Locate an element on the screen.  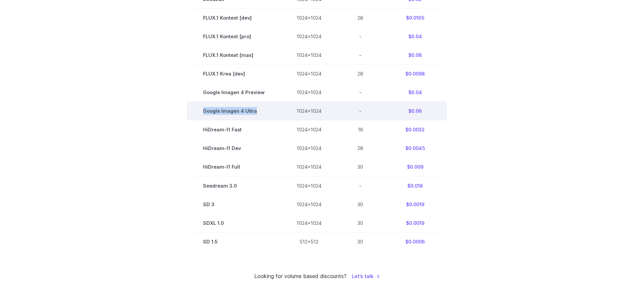
td: FLUX.1 Krea [dev] is located at coordinates (234, 74).